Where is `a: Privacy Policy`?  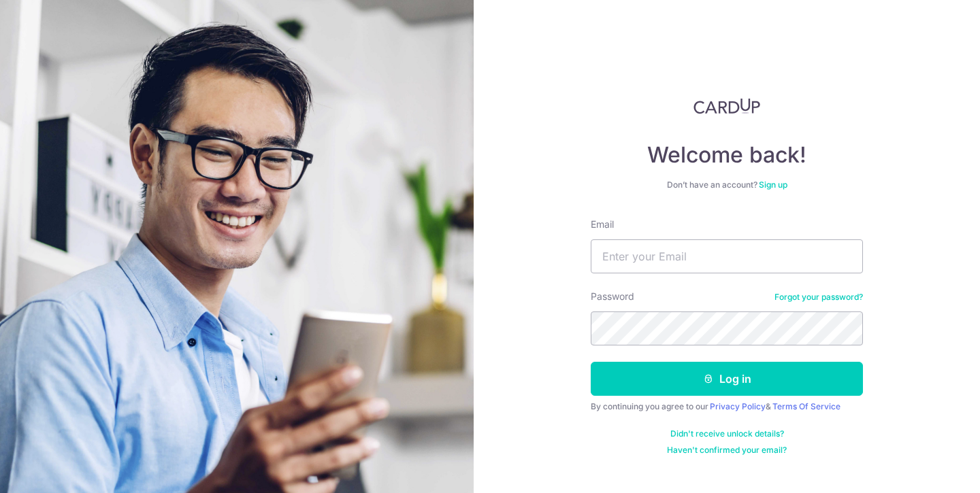 a: Privacy Policy is located at coordinates (738, 406).